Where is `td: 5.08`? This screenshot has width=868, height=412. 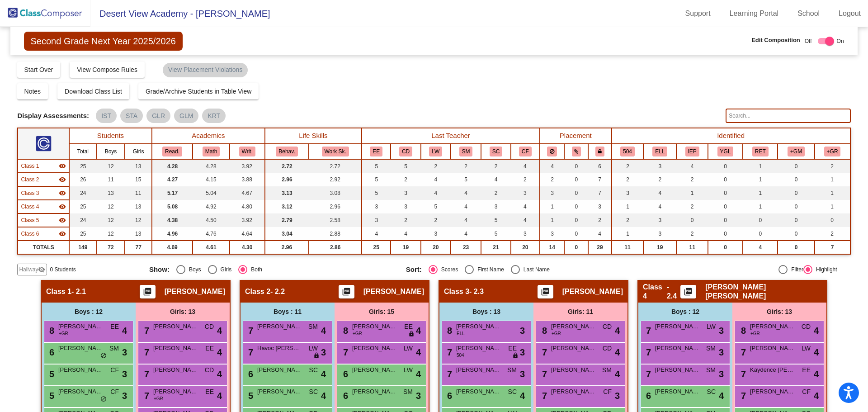 td: 5.08 is located at coordinates (173, 207).